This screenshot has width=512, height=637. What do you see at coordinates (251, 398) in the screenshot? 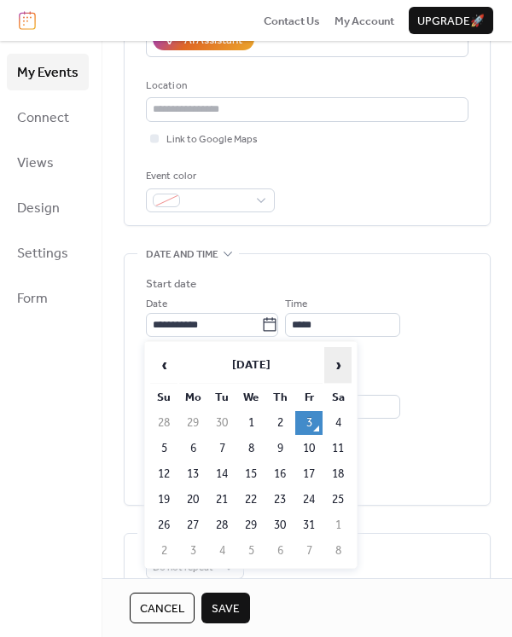
I see `th: We` at bounding box center [251, 398].